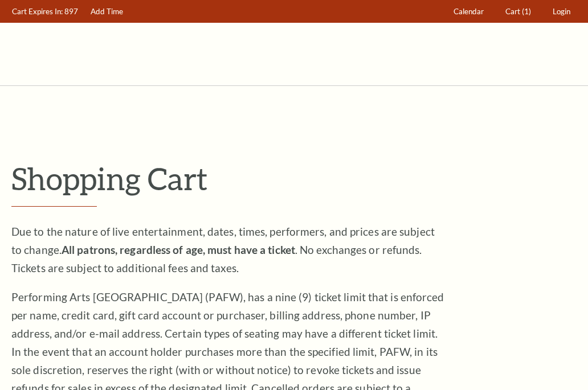  What do you see at coordinates (72, 11) in the screenshot?
I see `span: 897` at bounding box center [72, 11].